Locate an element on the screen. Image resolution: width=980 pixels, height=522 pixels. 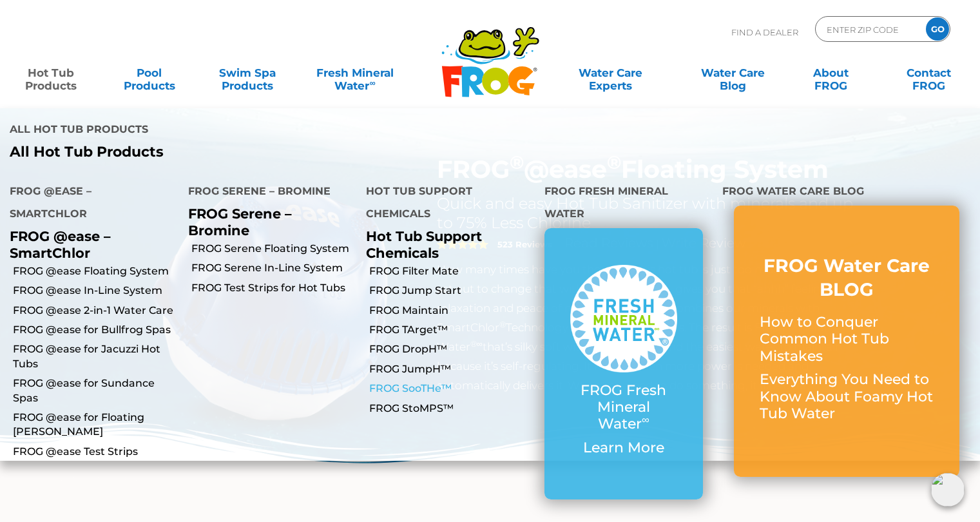
p: Everything You Need to Know About Foamy Hot Tub Water is located at coordinates (847, 396).